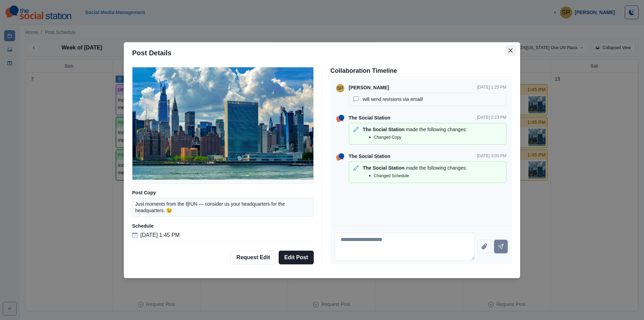 Image resolution: width=644 pixels, height=320 pixels. What do you see at coordinates (484, 247) in the screenshot?
I see `button: Attach file` at bounding box center [484, 247].